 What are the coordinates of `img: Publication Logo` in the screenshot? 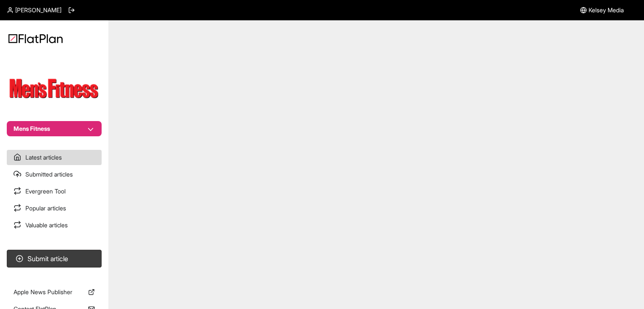 It's located at (54, 89).